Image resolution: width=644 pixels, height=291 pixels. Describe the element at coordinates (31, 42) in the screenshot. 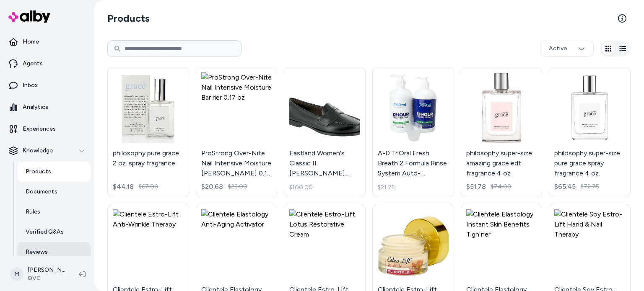

I see `p: Home` at that location.